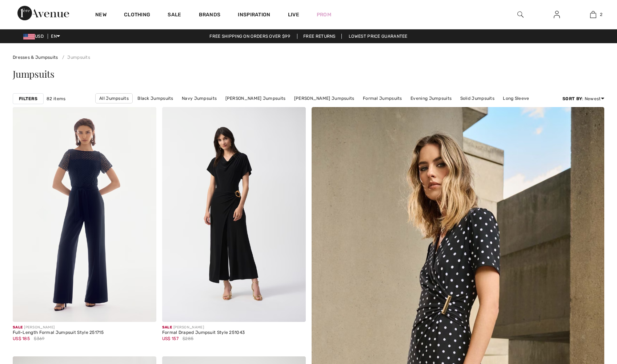  Describe the element at coordinates (583, 98) in the screenshot. I see `div: : Newest` at that location.